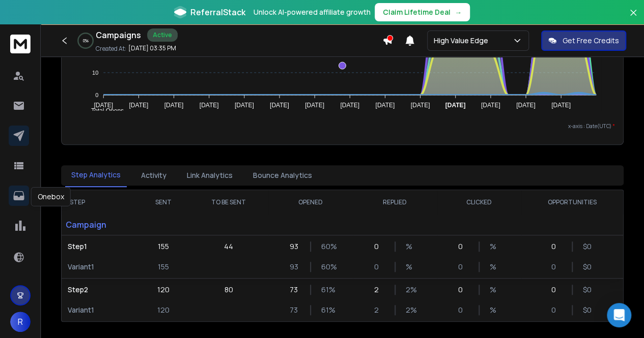  I want to click on h1: Campaigns, so click(118, 35).